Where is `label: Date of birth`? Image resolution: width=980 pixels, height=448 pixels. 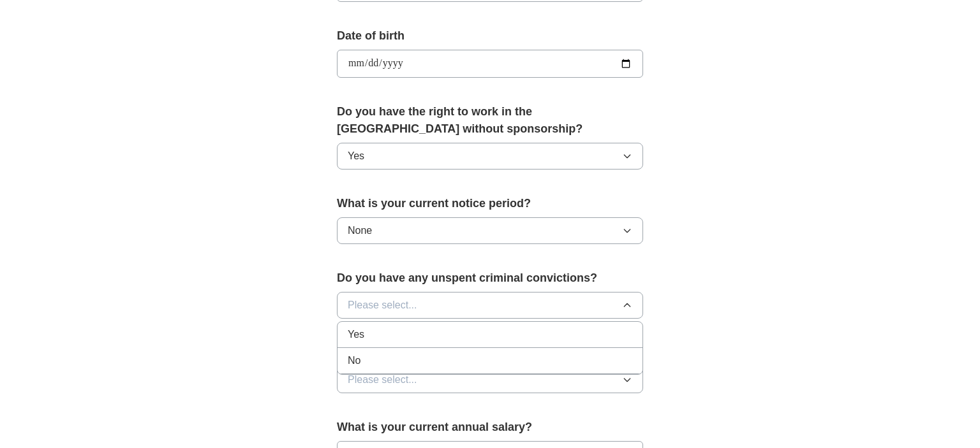
label: Date of birth is located at coordinates (490, 35).